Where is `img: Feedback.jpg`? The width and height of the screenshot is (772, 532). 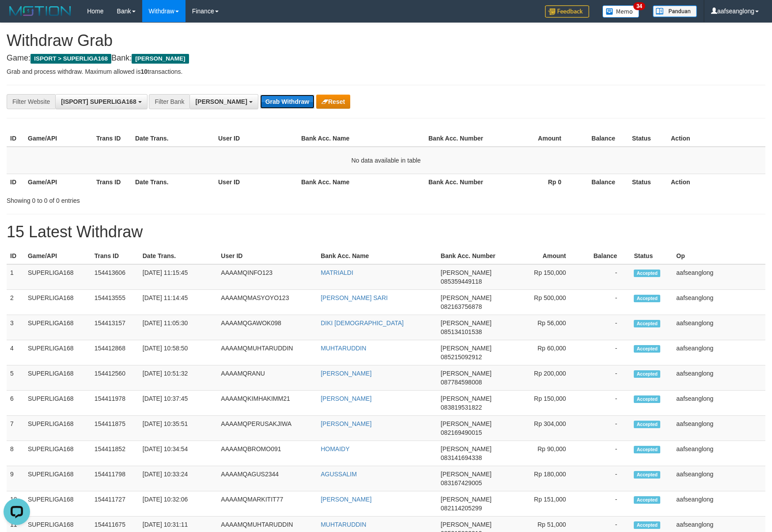
img: Feedback.jpg is located at coordinates (567, 11).